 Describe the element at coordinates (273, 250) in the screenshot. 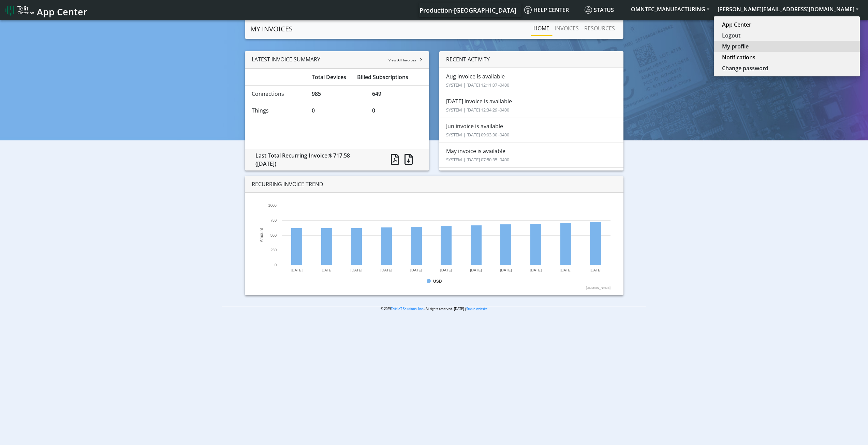

I see `text: 250` at that location.